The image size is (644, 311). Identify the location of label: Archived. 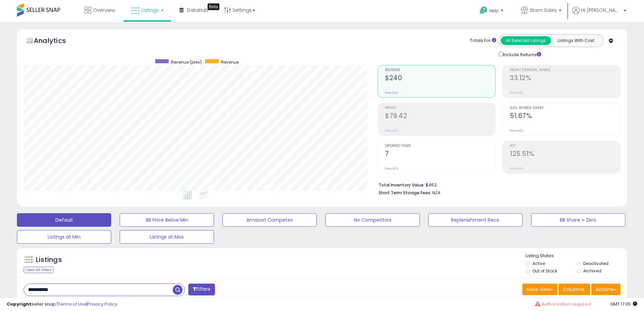
(592, 270).